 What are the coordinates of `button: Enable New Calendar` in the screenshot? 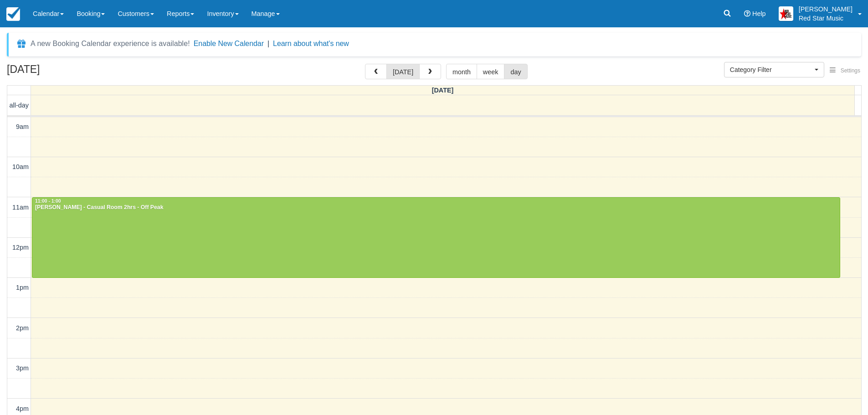 It's located at (229, 44).